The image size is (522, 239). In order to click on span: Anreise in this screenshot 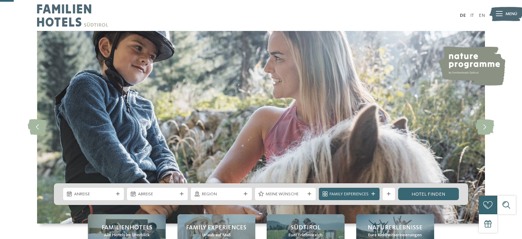, I will do `click(94, 194)`.